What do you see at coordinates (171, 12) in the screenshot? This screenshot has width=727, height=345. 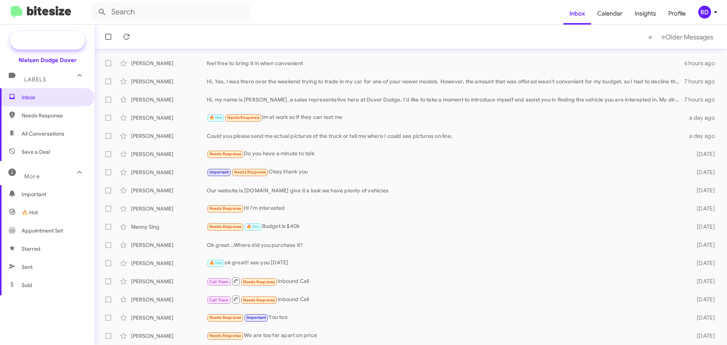 I see `input: Search` at bounding box center [171, 12].